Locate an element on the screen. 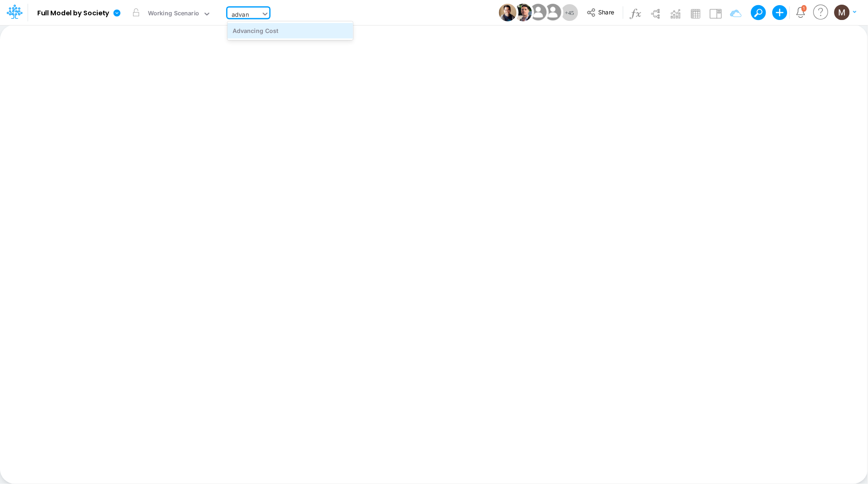 The image size is (868, 484). div: Working Scenario is located at coordinates (174, 14).